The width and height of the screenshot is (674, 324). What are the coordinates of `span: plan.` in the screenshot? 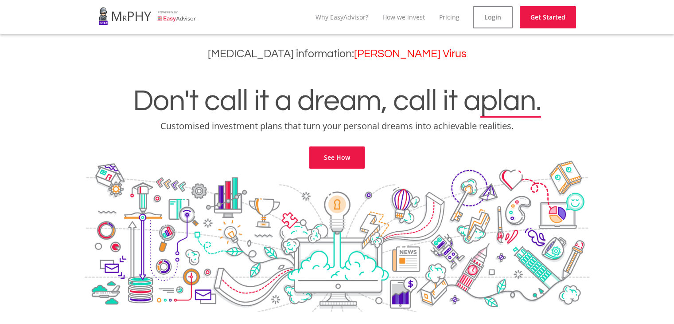 It's located at (511, 101).